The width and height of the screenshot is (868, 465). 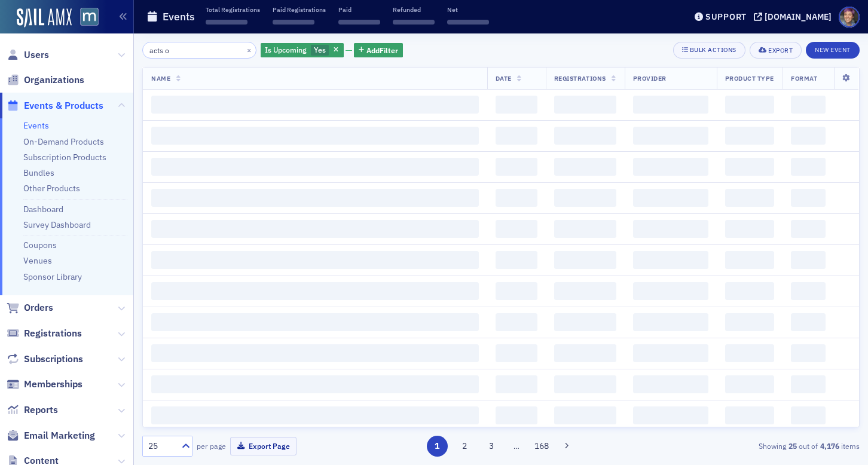 What do you see at coordinates (40, 410) in the screenshot?
I see `span: Reports` at bounding box center [40, 410].